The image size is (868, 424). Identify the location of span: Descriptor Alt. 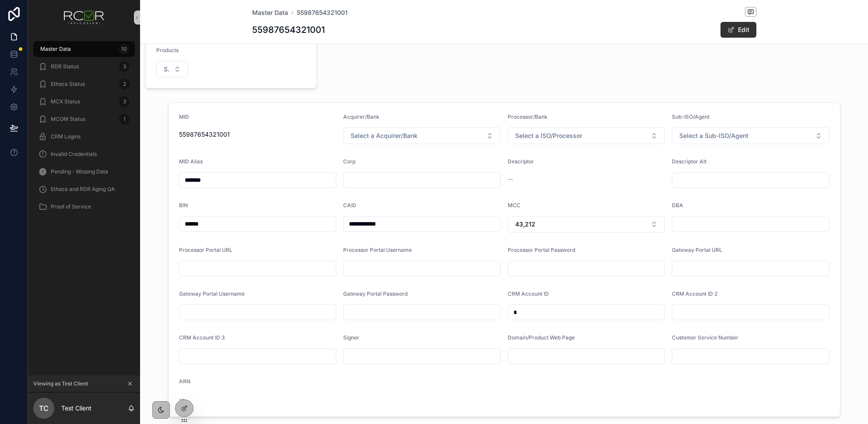
(689, 161).